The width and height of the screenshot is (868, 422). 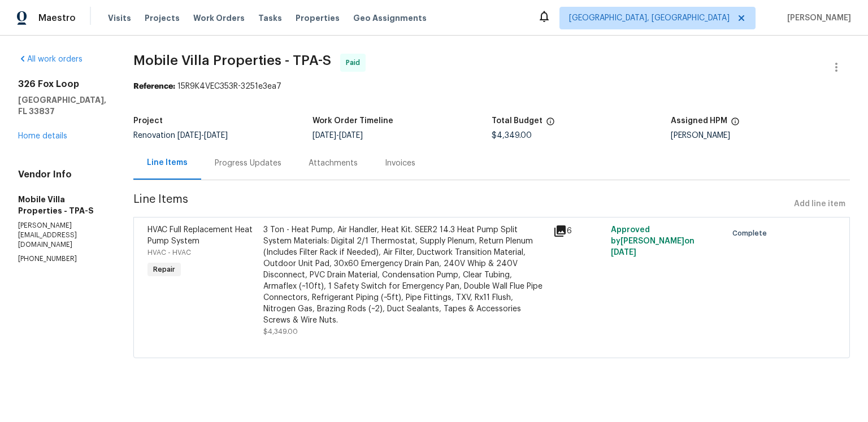 What do you see at coordinates (550, 124) in the screenshot?
I see `span: The total cost of line items that have been proposed by Opendoor. This sum includes line items th...` at bounding box center [550, 124].